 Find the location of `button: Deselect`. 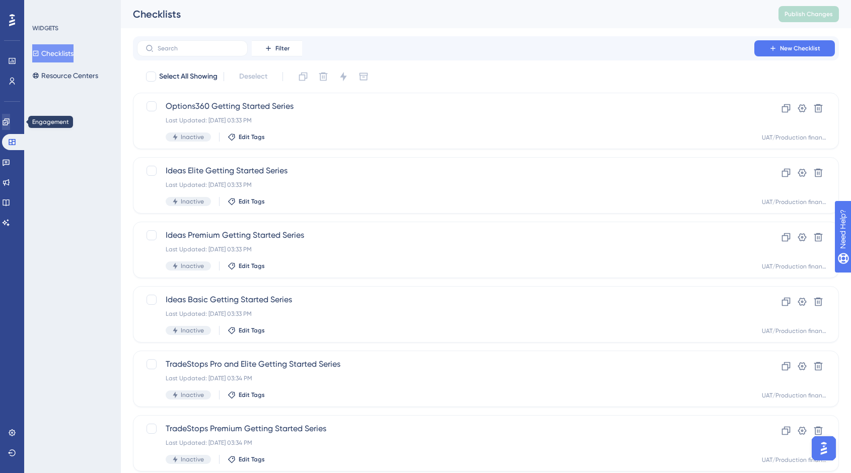

button: Deselect is located at coordinates (253, 77).